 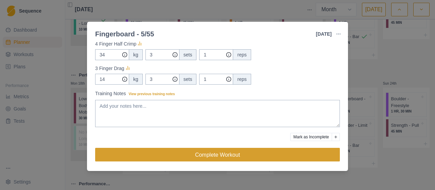 What do you see at coordinates (110, 68) in the screenshot?
I see `p: 3 Finger Drag` at bounding box center [110, 68].